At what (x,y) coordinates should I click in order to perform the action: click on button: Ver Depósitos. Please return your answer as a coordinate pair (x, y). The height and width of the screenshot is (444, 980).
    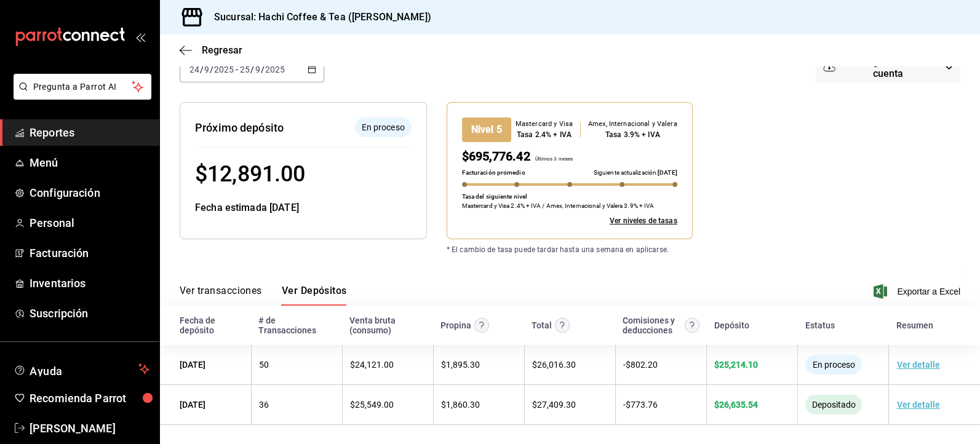
    Looking at the image, I should click on (314, 295).